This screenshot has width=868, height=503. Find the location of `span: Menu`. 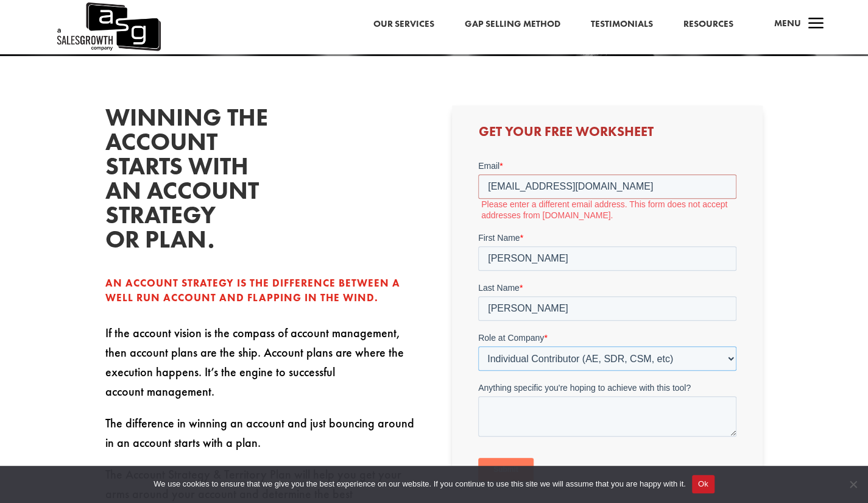

span: Menu is located at coordinates (787, 23).